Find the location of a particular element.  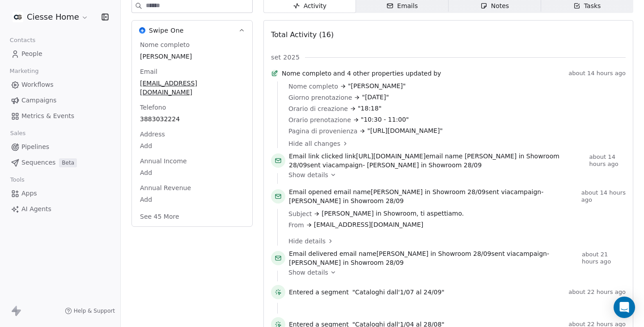

span: and 4 other properties updated is located at coordinates (383, 74).